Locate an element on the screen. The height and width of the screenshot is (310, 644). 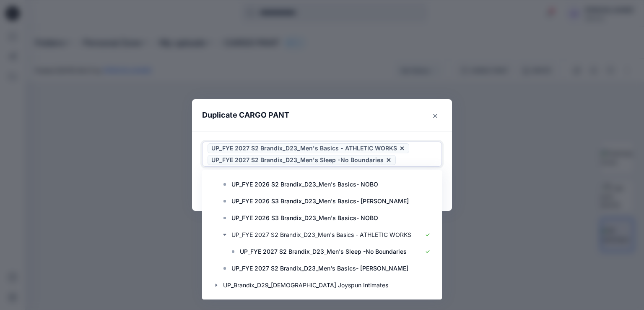
p: UP_FYE 2026 S3 Brandix_D23_Men's Basics- NOBO is located at coordinates (305, 218).